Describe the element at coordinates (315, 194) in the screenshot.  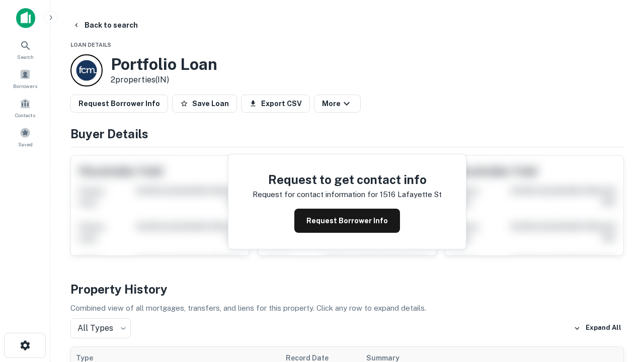
I see `p: Request for contact information for` at that location.